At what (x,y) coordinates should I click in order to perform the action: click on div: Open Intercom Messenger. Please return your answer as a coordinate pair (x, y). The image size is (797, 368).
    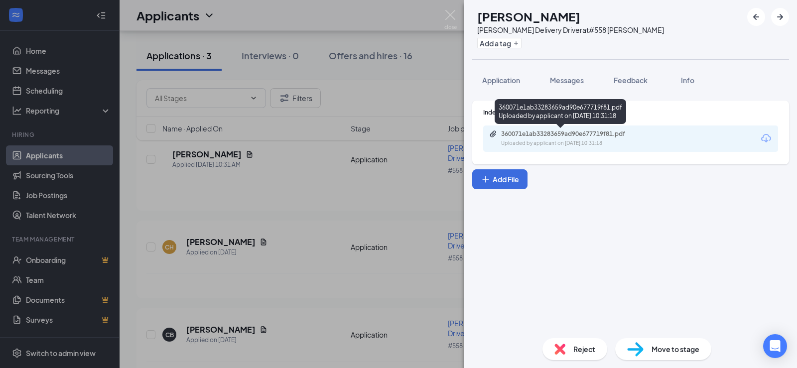
    Looking at the image, I should click on (775, 346).